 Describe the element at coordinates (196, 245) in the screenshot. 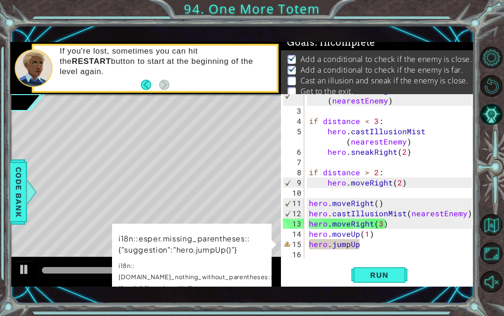

I see `p: i18n::esper.missing_parentheses::{"suggestion":"hero.jumpUp()"}` at that location.